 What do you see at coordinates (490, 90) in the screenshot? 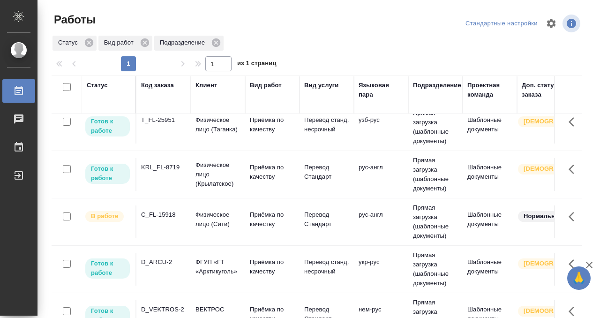
I see `div: Проектная команда` at bounding box center [490, 90].